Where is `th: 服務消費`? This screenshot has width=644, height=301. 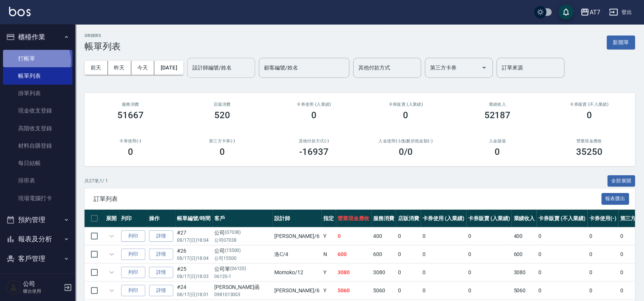 th: 服務消費 is located at coordinates (384, 218).